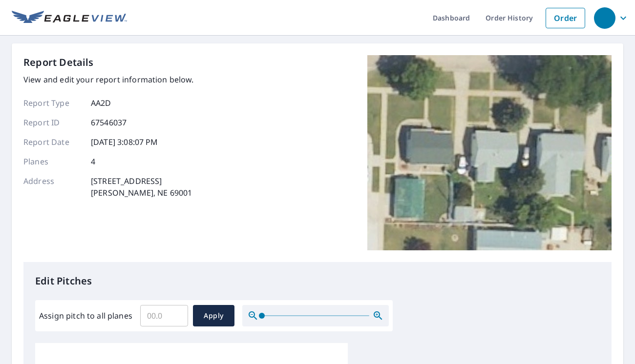 The height and width of the screenshot is (364, 635). What do you see at coordinates (109, 80) in the screenshot?
I see `p: View and edit your report information below.` at bounding box center [109, 80].